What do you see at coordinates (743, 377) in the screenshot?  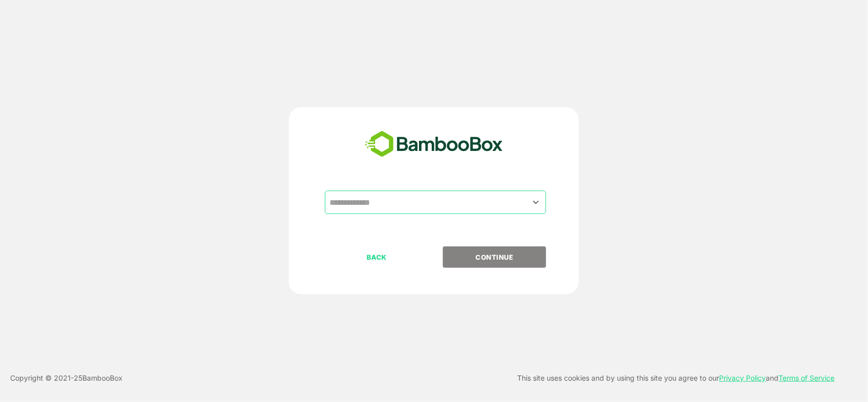 I see `a: Privacy Policy` at bounding box center [743, 377].